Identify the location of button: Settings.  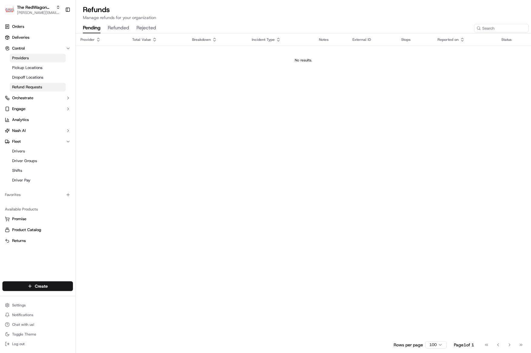
(38, 305).